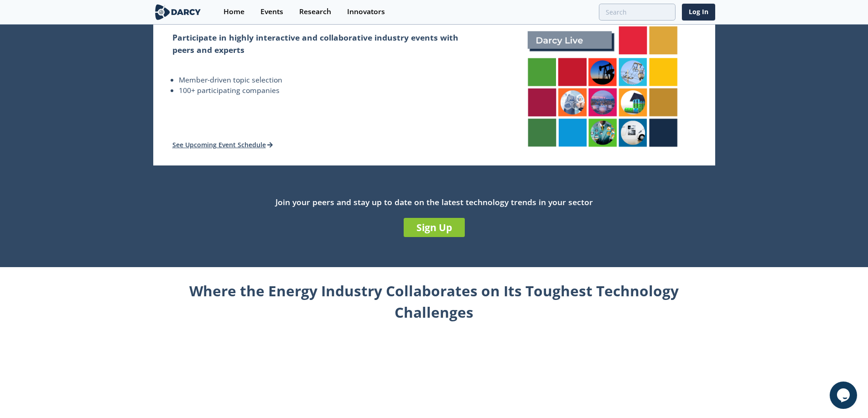 The width and height of the screenshot is (868, 418). I want to click on li: 100+ participating companies, so click(325, 91).